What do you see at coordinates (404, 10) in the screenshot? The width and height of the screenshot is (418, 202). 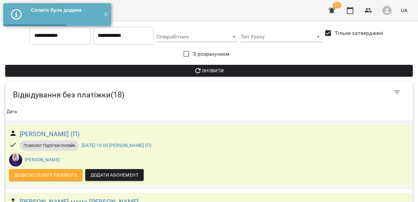 I see `span: UA` at bounding box center [404, 10].